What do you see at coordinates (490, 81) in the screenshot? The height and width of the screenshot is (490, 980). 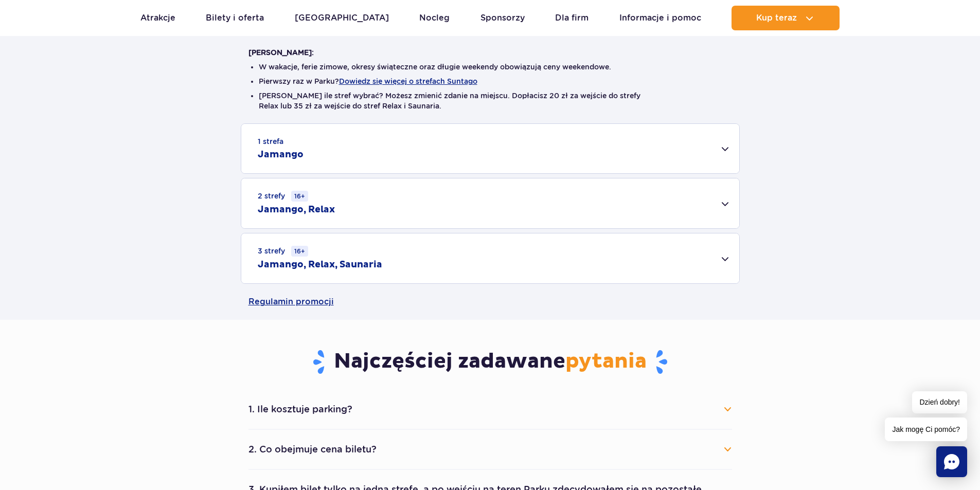 I see `li: Pierwszy raz w Parku?` at bounding box center [490, 81].